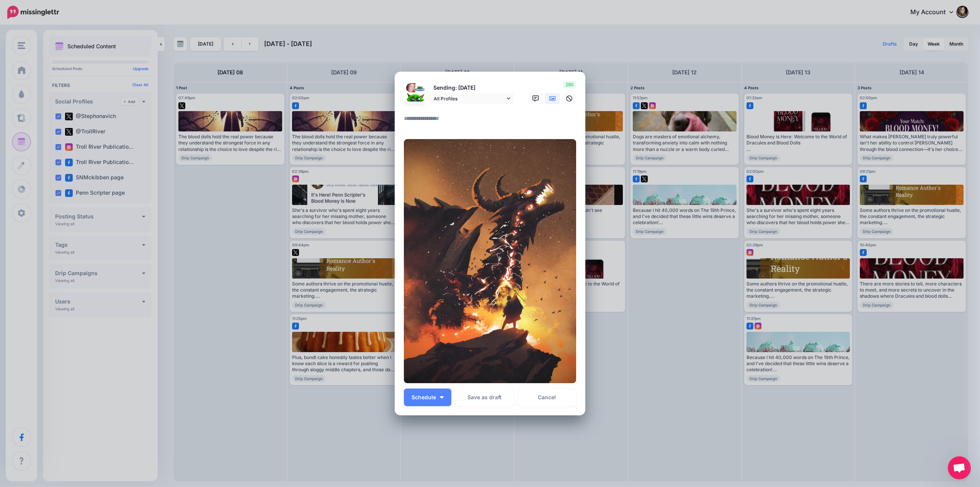 The image size is (980, 487). I want to click on span: All Profiles, so click(469, 98).